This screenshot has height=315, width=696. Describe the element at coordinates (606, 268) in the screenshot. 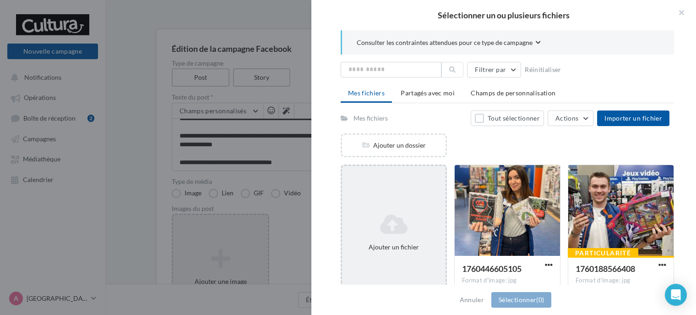

I see `span: 1760188566408` at that location.